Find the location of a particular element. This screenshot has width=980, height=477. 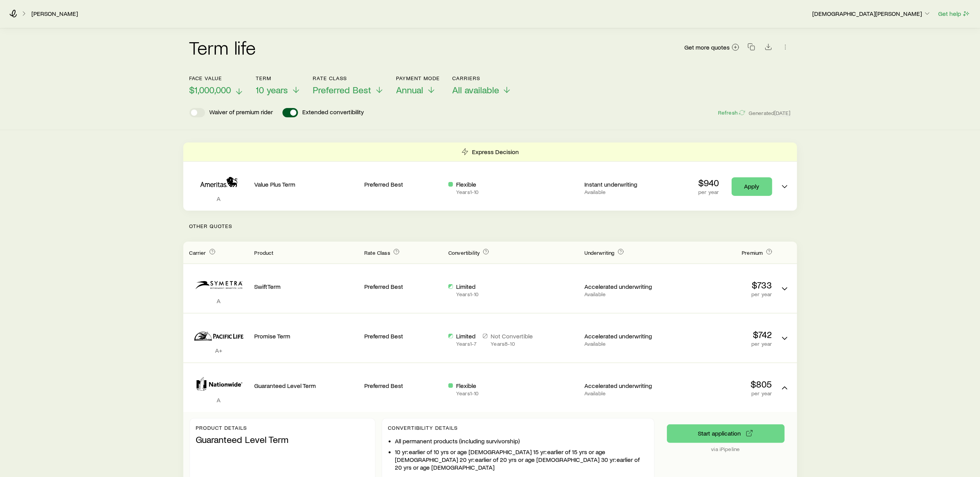

p: $733 is located at coordinates (721, 285).